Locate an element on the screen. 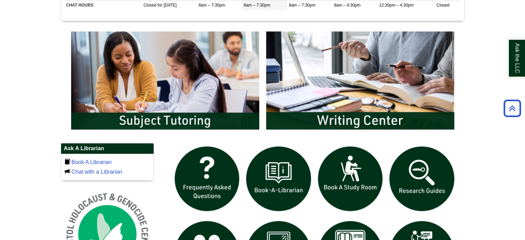 This screenshot has width=525, height=240. span: 12:30pm – 4:30pm is located at coordinates (396, 5).